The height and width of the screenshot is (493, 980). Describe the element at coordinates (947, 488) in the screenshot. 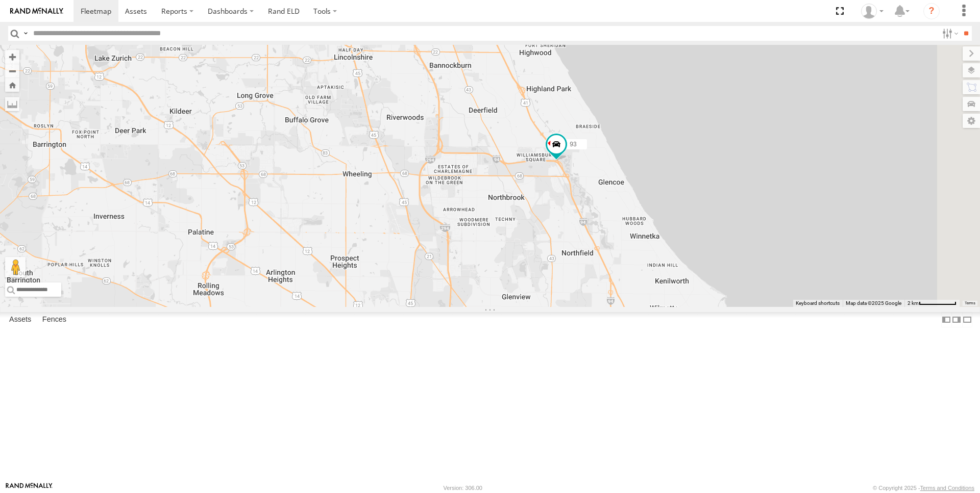

I see `a: Terms and Conditions` at that location.